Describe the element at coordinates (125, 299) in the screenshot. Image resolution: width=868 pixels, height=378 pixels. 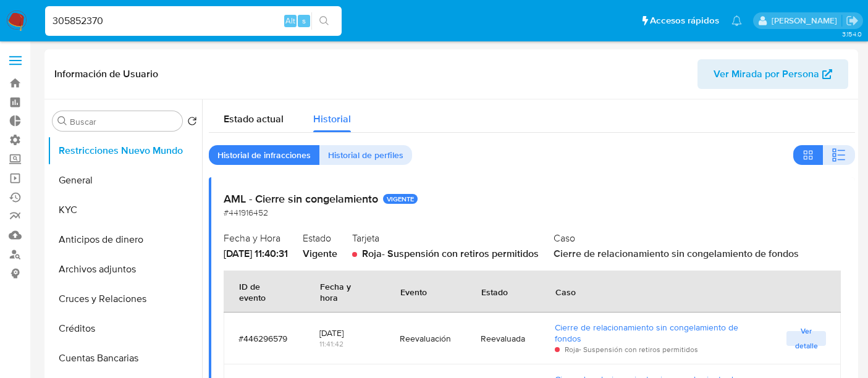
I see `button: Cruces y Relaciones` at that location.